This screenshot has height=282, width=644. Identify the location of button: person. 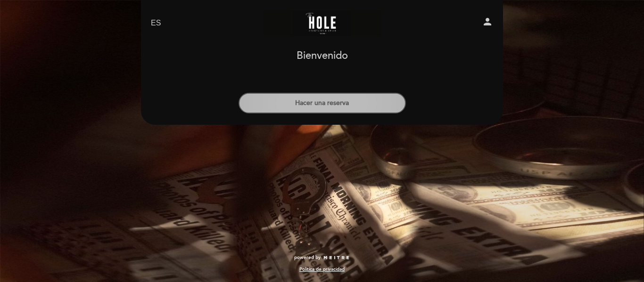
(487, 23).